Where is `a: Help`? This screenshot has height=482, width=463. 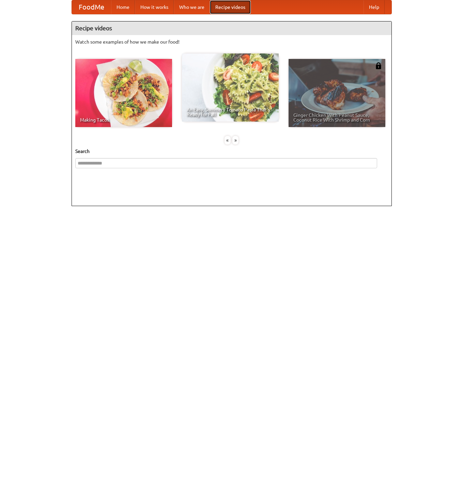 a: Help is located at coordinates (374, 7).